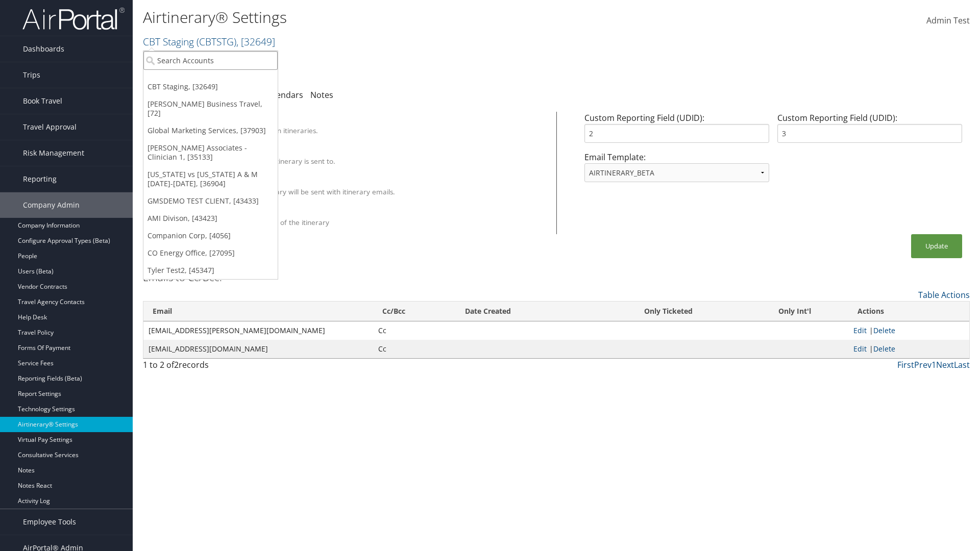 This screenshot has height=551, width=980. What do you see at coordinates (49, 522) in the screenshot?
I see `span: Employee Tools` at bounding box center [49, 522].